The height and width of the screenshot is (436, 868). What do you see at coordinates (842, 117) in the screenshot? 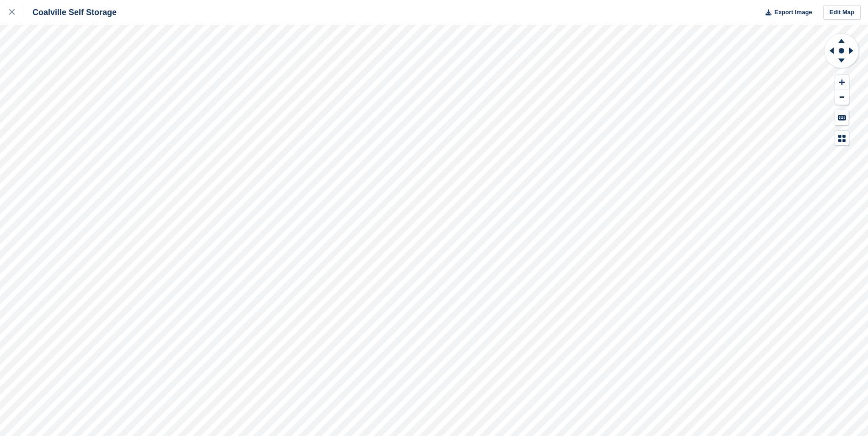
I see `button: Keyboard Shortcuts` at bounding box center [842, 117].